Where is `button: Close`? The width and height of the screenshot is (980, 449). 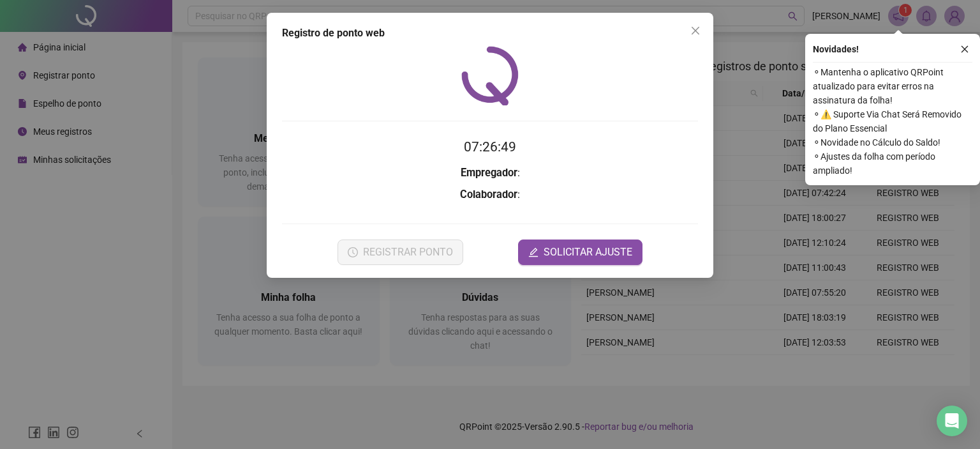
button: Close is located at coordinates (695, 31).